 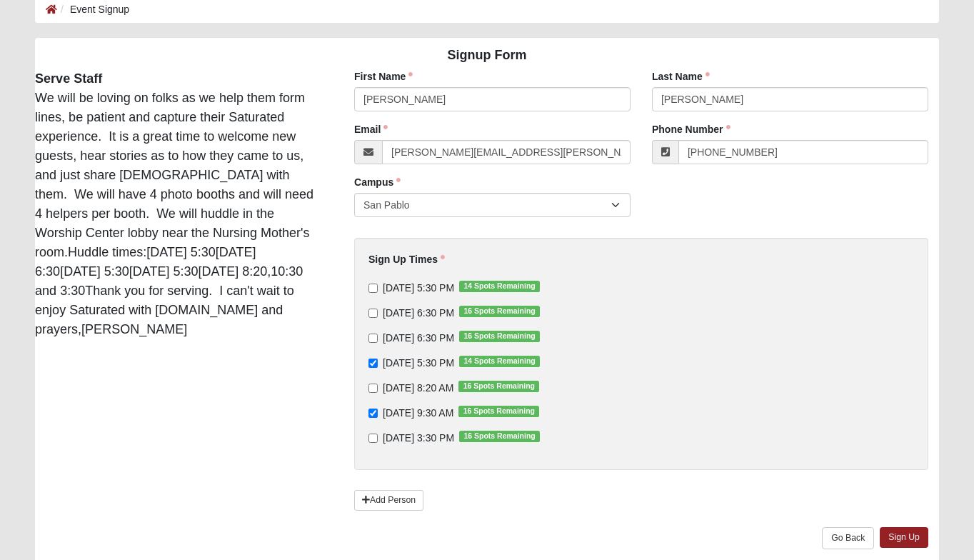 I want to click on label: Campus, so click(x=377, y=182).